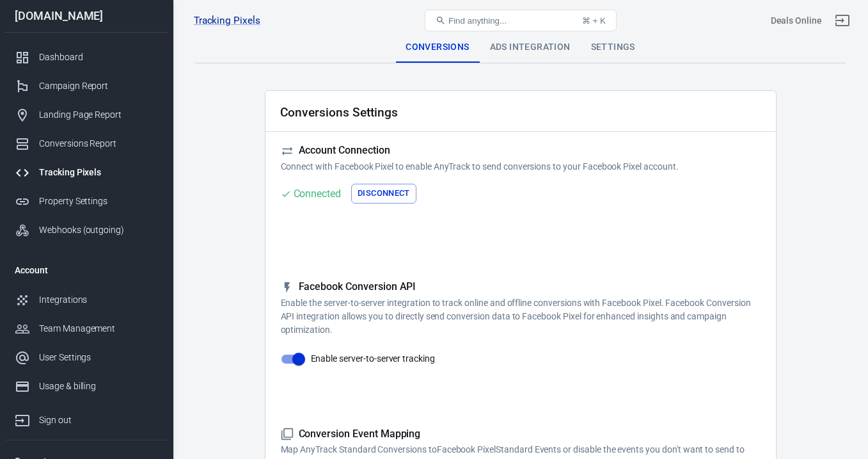  I want to click on a: Conversions Report, so click(86, 143).